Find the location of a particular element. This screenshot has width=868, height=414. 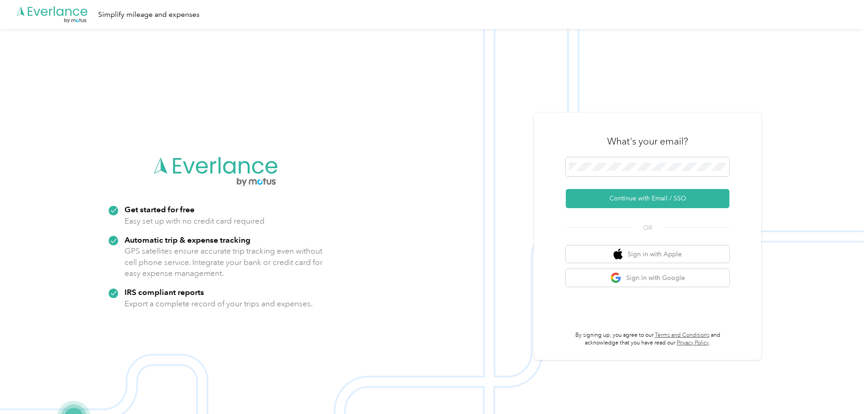

p: By signing up, you agree to our and acknowledge that you have read our . is located at coordinates (648, 339).